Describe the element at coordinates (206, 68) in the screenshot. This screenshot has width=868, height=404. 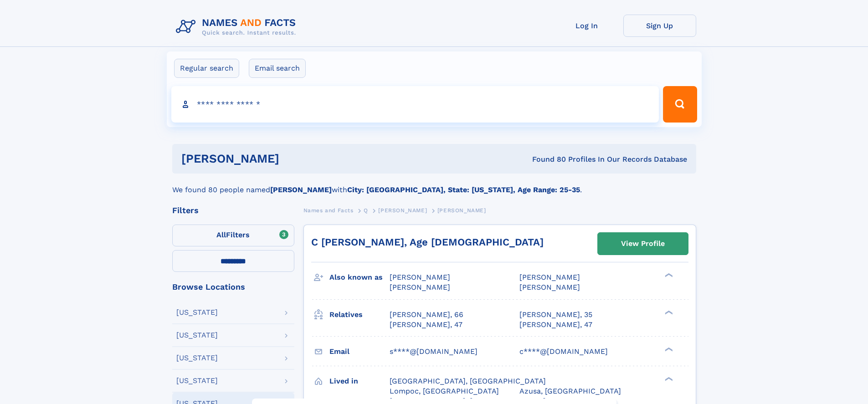
I see `label: Regular search` at that location.